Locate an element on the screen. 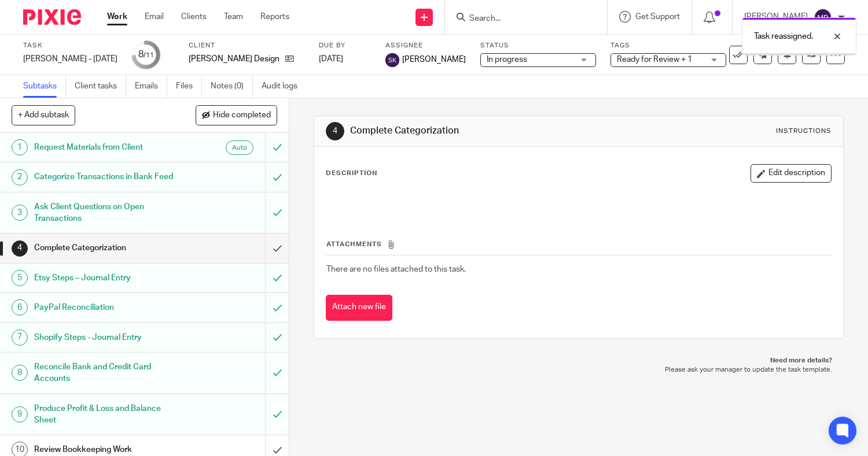  h1: Ask Client Questions on Open Transactions is located at coordinates (107, 213).